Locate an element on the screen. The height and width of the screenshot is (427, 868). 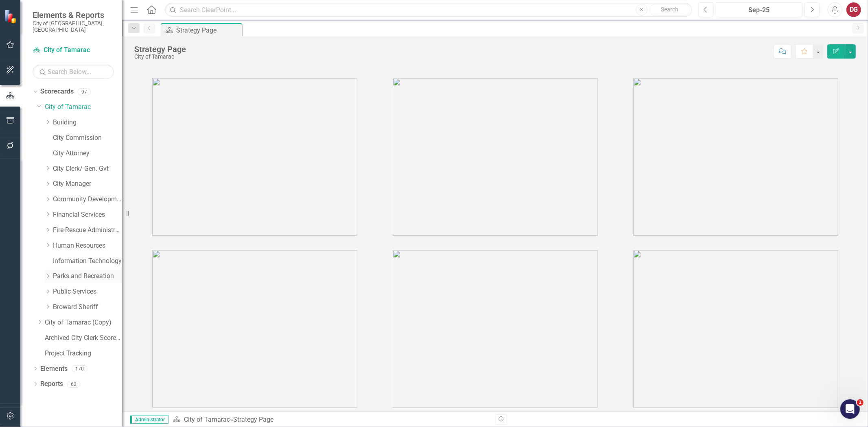
a: Information Technology is located at coordinates (88, 261).